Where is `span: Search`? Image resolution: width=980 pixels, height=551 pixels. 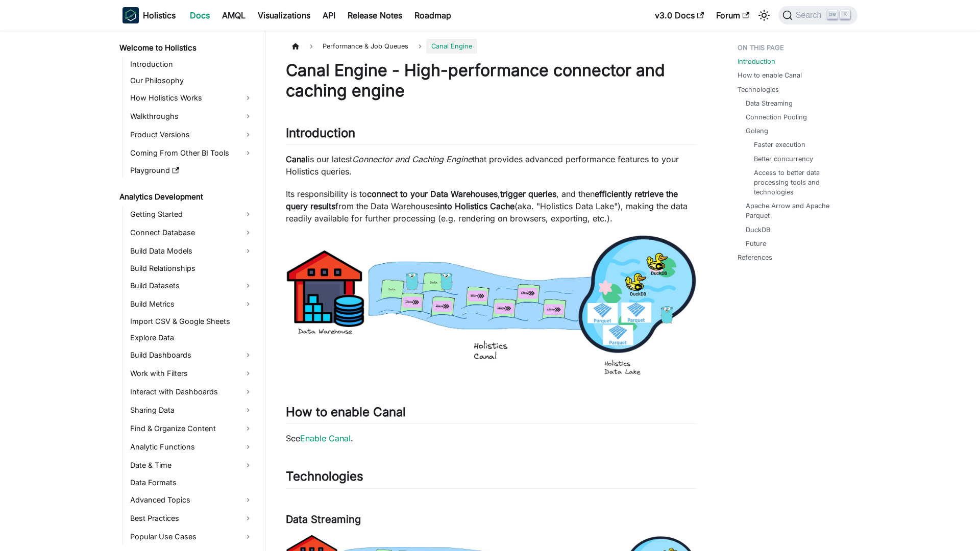 span: Search is located at coordinates (810, 15).